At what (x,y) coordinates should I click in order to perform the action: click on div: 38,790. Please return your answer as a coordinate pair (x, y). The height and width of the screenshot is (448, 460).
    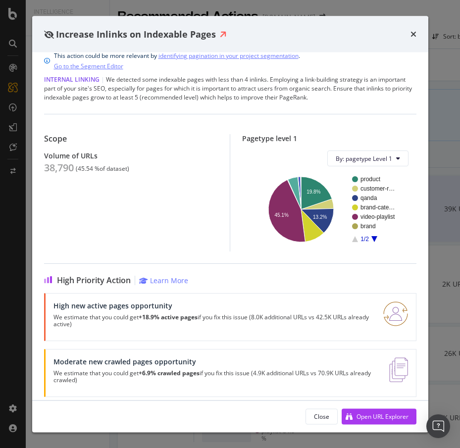
    Looking at the image, I should click on (59, 168).